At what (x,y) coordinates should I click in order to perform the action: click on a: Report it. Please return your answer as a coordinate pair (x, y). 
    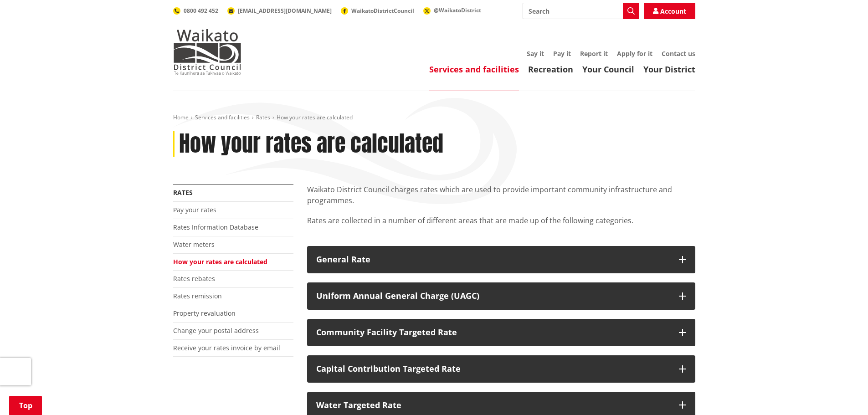
    Looking at the image, I should click on (594, 53).